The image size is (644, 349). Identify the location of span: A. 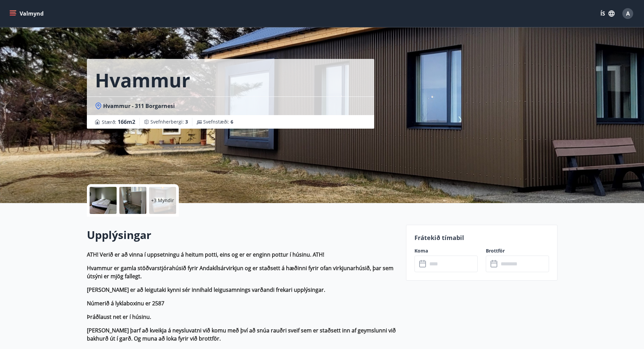
(628, 14).